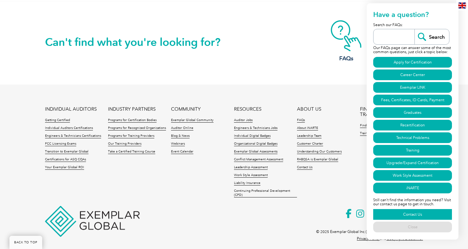  Describe the element at coordinates (69, 129) in the screenshot. I see `a: Individual Auditors Certifications` at that location.